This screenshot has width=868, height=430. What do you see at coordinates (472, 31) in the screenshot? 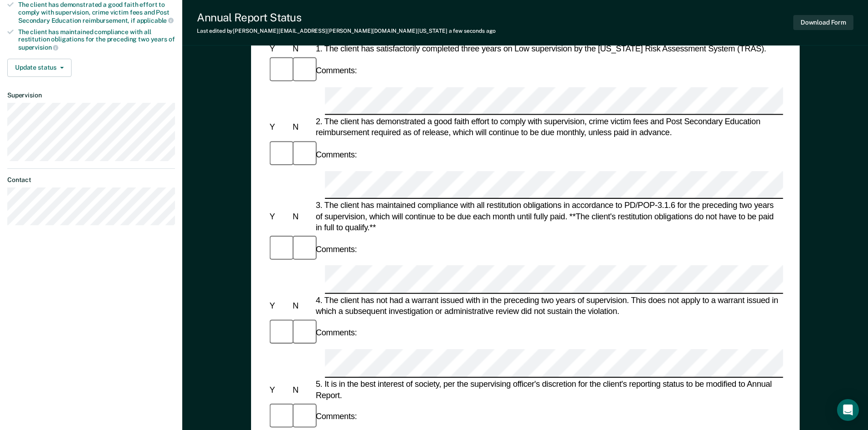
I see `span: a few seconds ago` at bounding box center [472, 31].